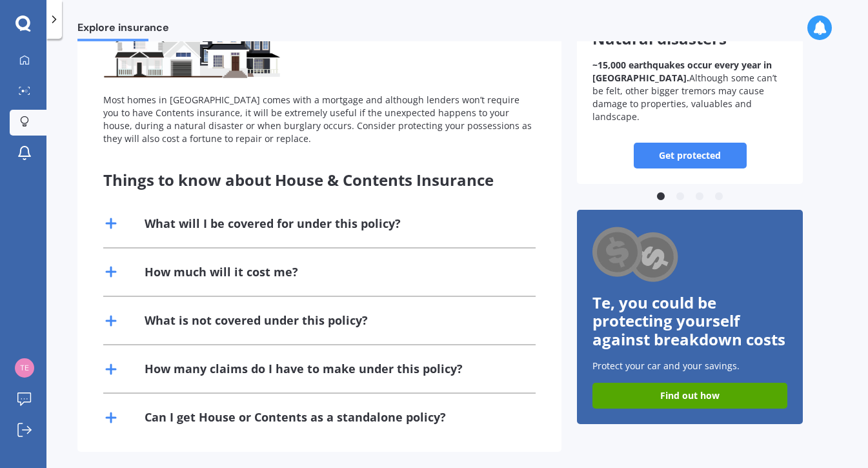  I want to click on div: What is not covered under this policy?, so click(256, 320).